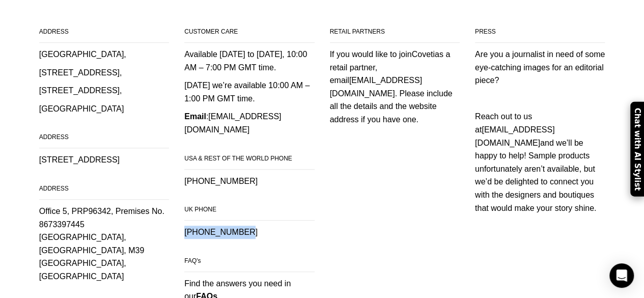 This screenshot has height=298, width=644. What do you see at coordinates (423, 54) in the screenshot?
I see `a: Coveti` at bounding box center [423, 54].